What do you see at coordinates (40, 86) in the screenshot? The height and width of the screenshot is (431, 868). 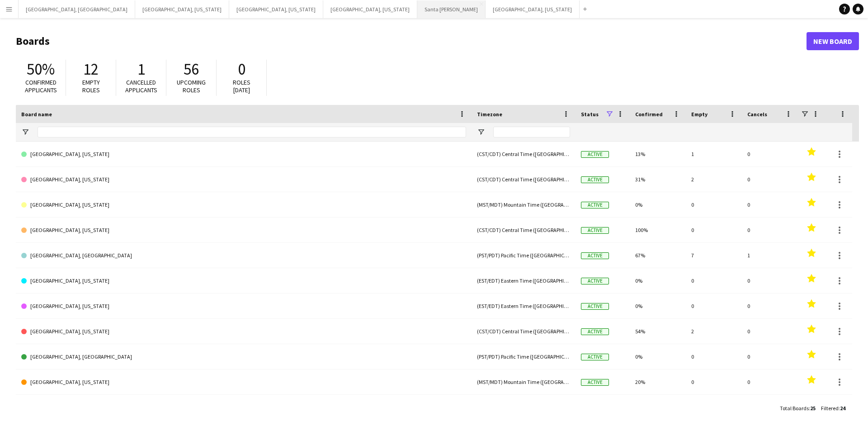 I see `span: Confirmed applicants` at bounding box center [40, 86].